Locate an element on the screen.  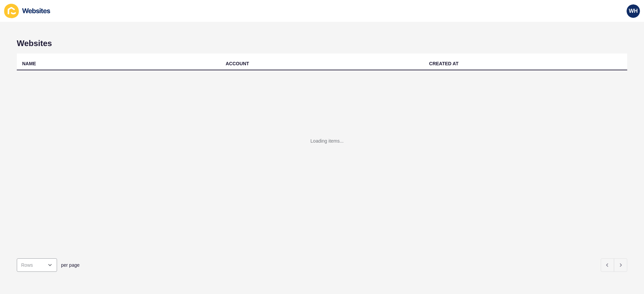
div: NAME is located at coordinates (29, 64).